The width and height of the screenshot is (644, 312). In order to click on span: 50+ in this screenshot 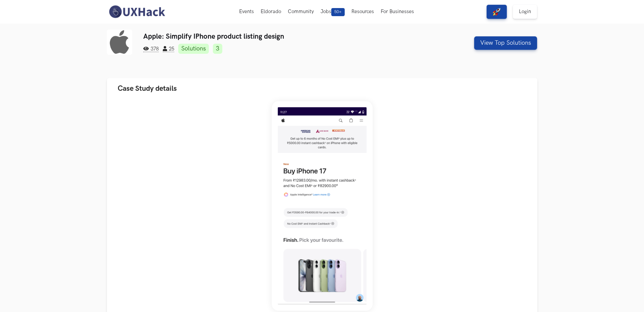, I will do `click(338, 12)`.